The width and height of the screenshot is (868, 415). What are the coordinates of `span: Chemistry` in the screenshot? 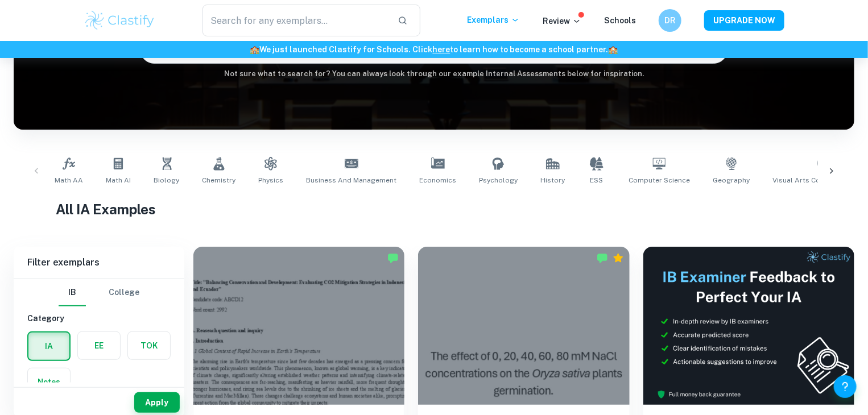 It's located at (219, 180).